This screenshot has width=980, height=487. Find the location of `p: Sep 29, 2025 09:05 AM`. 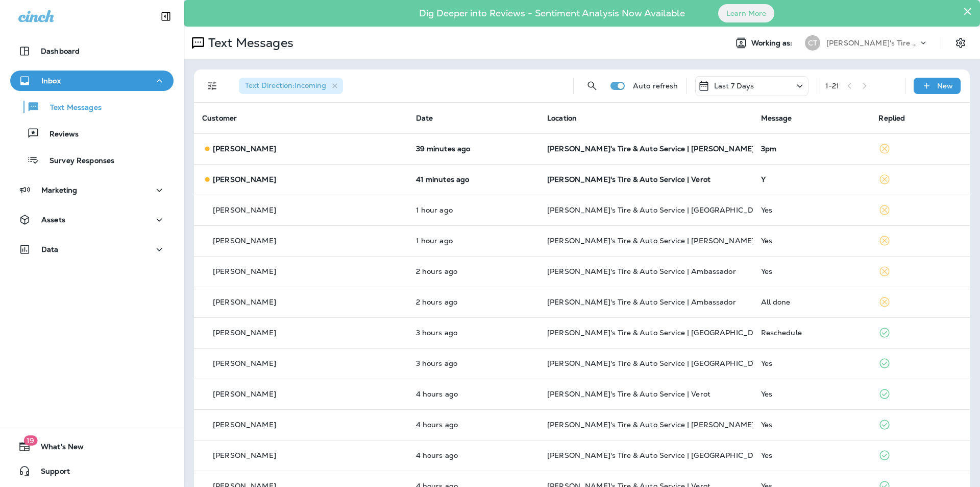

p: Sep 29, 2025 09:05 AM is located at coordinates (473, 333).